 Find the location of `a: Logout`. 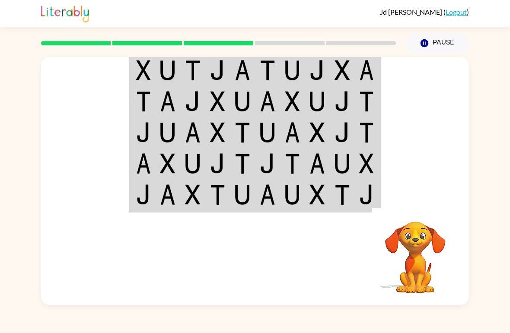

a: Logout is located at coordinates (456, 12).